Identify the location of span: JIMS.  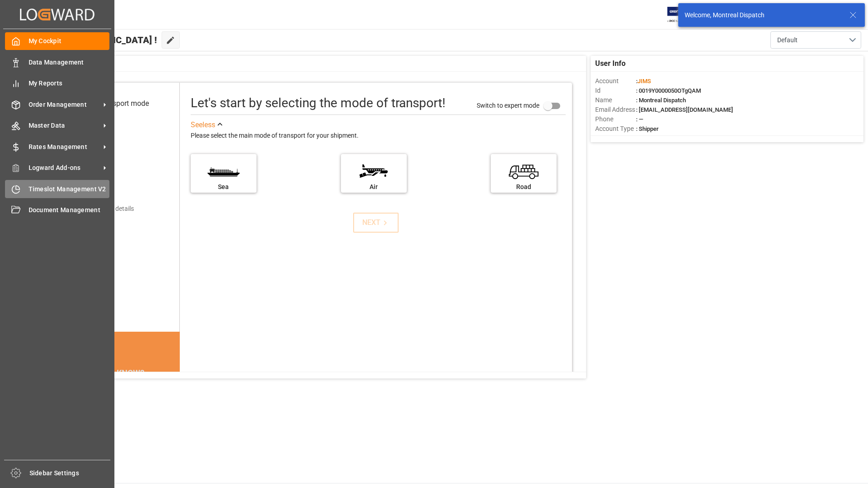
(644, 80).